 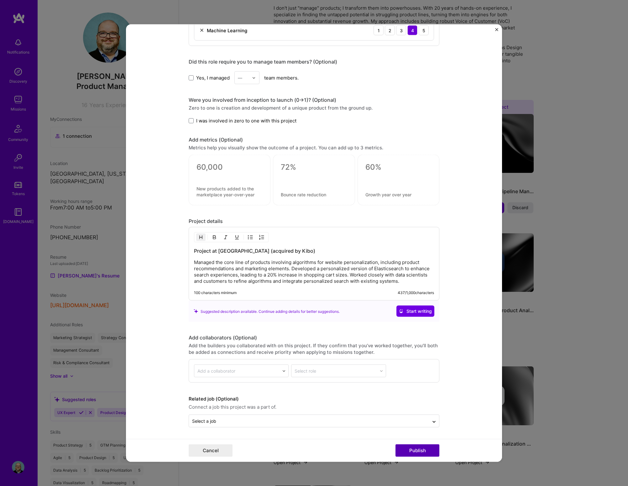 I want to click on div: Select a job, so click(x=204, y=421).